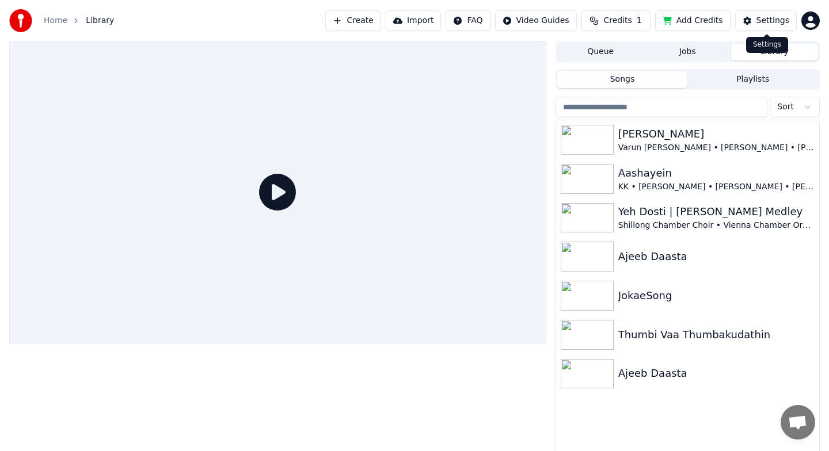 Image resolution: width=829 pixels, height=451 pixels. What do you see at coordinates (601, 52) in the screenshot?
I see `button: Queue` at bounding box center [601, 52].